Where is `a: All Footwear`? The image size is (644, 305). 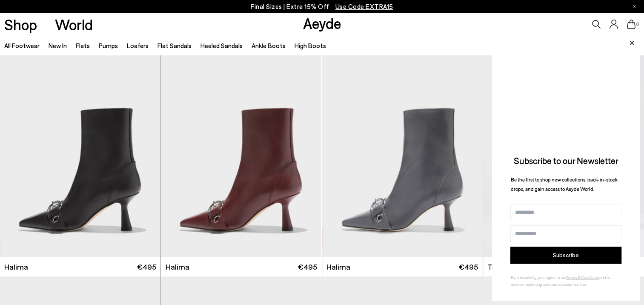
a: All Footwear is located at coordinates (22, 46).